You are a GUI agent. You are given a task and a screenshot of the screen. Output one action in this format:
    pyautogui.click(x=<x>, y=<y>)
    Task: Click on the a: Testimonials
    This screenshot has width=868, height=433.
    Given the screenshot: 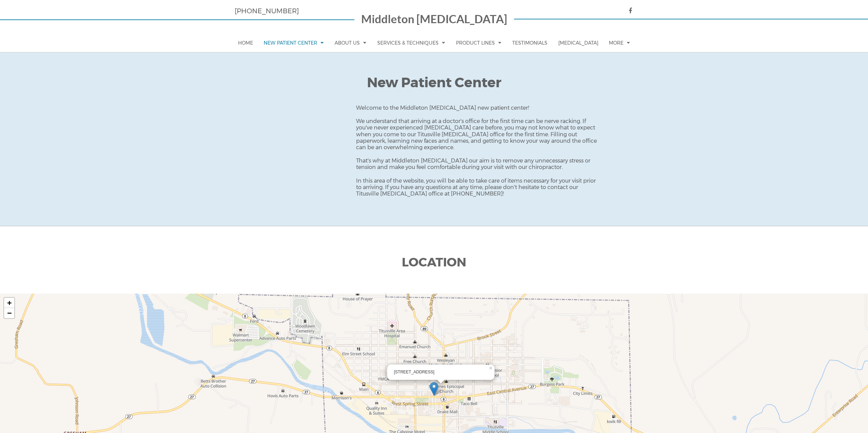 What is the action you would take?
    pyautogui.click(x=529, y=43)
    